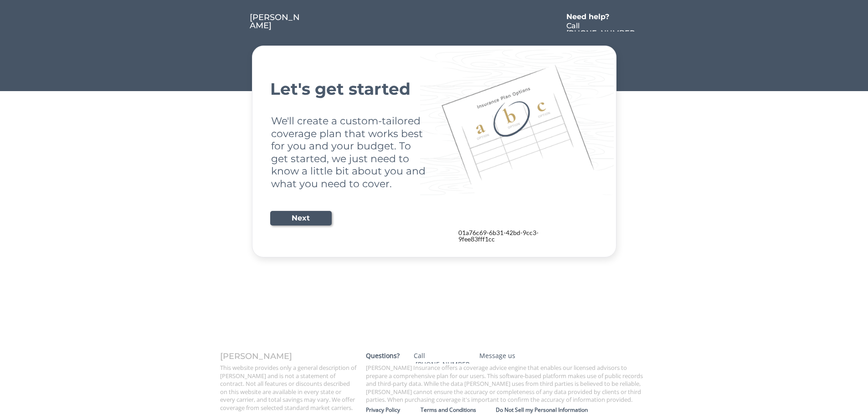 This screenshot has height=415, width=868. I want to click on a: Message us, so click(507, 358).